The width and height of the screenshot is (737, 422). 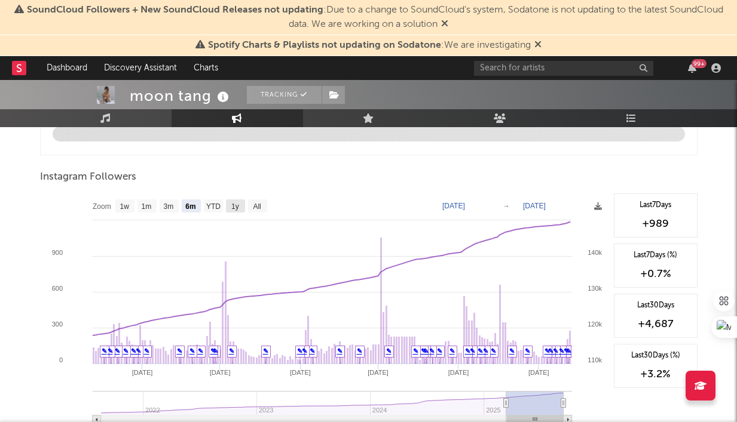 I want to click on span: SoundCloud Followers + New SoundCloud Releases not updating, so click(x=175, y=10).